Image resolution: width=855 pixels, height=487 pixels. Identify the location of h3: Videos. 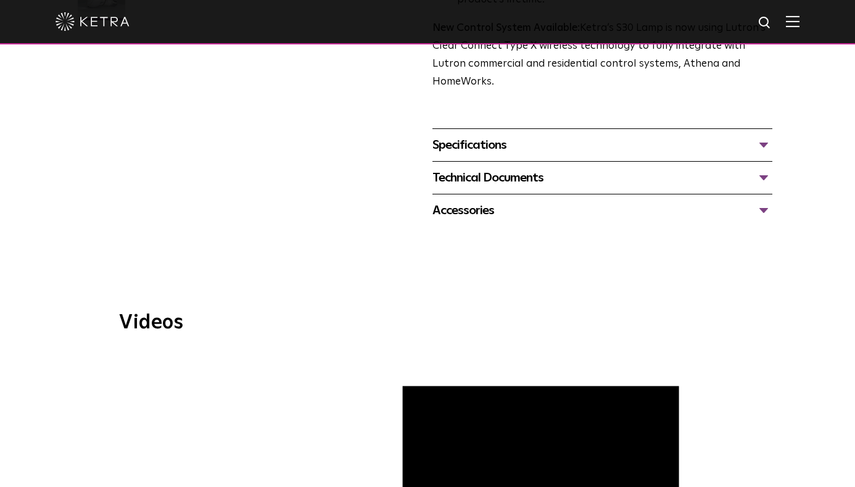
(427, 323).